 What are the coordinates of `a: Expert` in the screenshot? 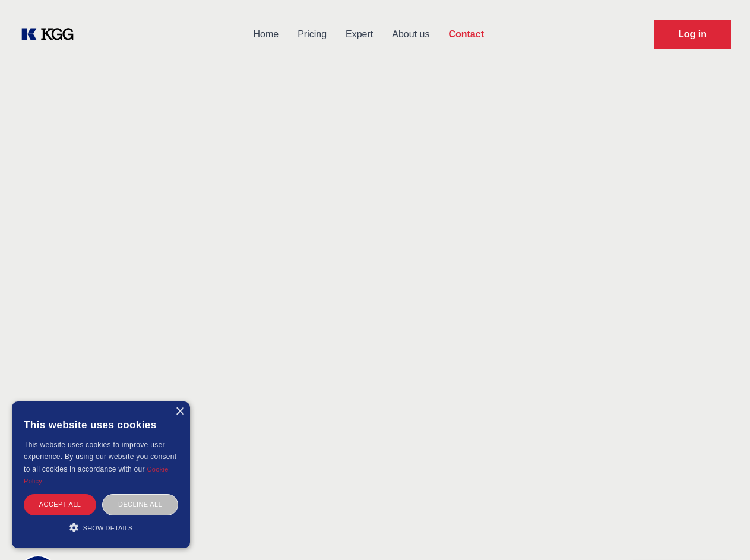 It's located at (359, 35).